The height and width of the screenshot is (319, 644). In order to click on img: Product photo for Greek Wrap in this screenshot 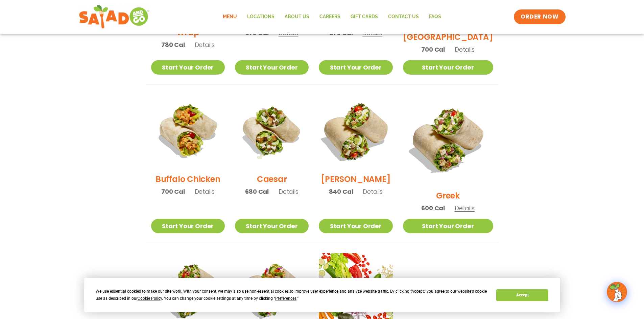, I will do `click(448, 139)`.